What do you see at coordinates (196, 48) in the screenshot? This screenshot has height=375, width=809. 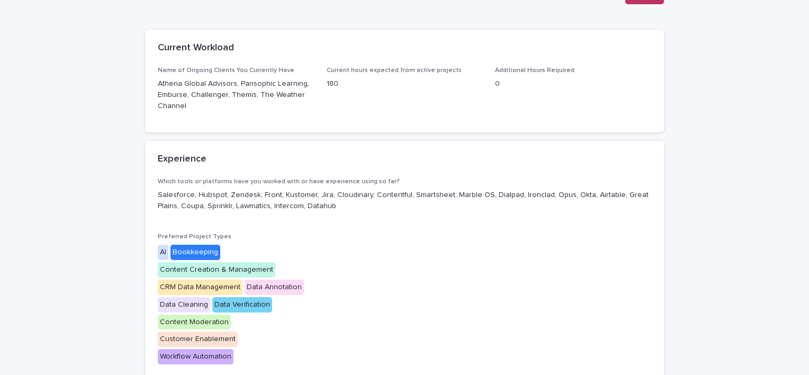 I see `h2: Current Workload` at bounding box center [196, 48].